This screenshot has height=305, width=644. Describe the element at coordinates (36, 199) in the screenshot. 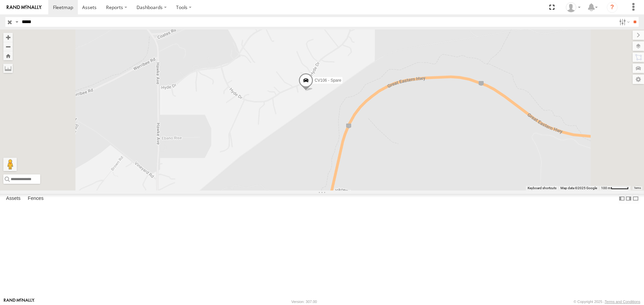

I see `label: Fences` at that location.